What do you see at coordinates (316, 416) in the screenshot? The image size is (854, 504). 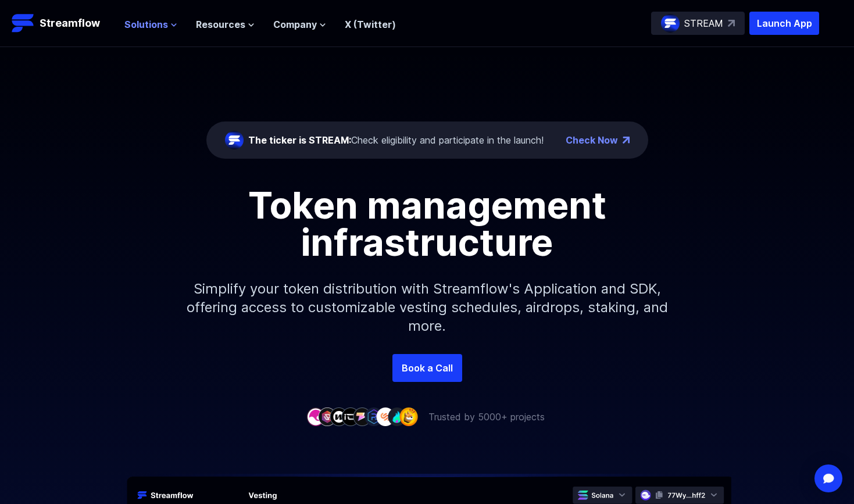 I see `img: company-1` at bounding box center [316, 416].